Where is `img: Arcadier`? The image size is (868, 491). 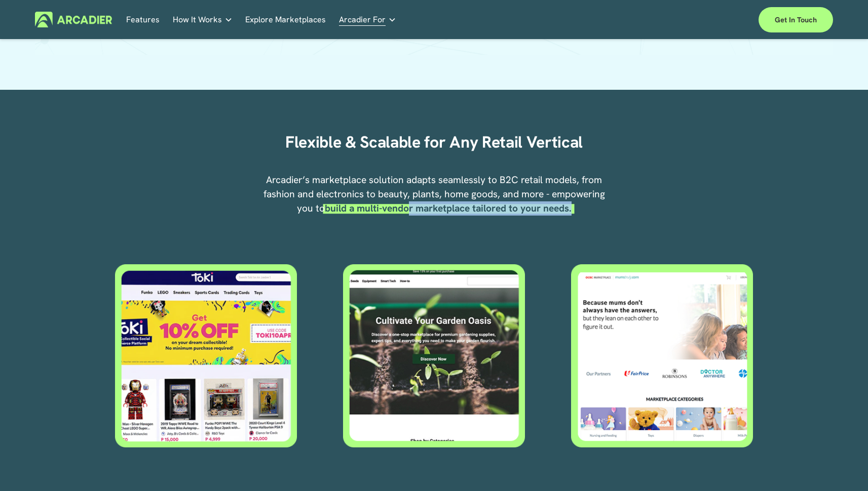
img: Arcadier is located at coordinates (73, 19).